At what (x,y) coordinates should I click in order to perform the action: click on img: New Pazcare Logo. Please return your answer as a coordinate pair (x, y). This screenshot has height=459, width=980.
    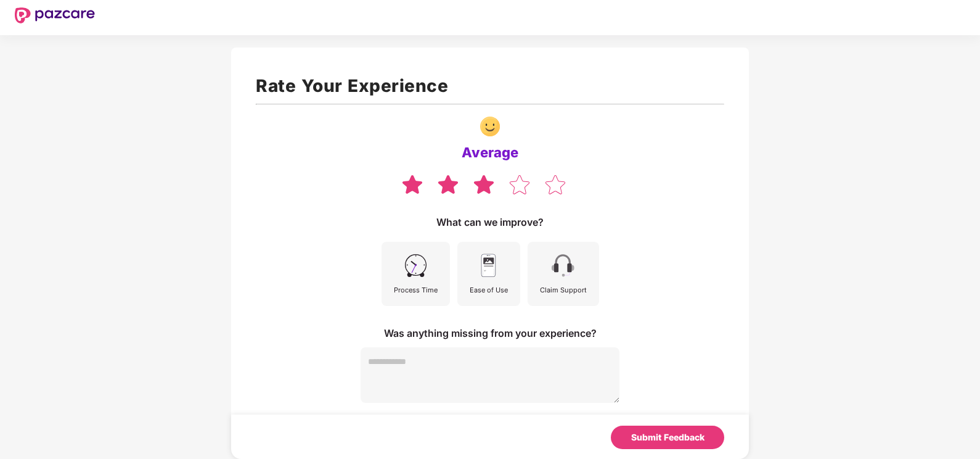
    Looking at the image, I should click on (55, 15).